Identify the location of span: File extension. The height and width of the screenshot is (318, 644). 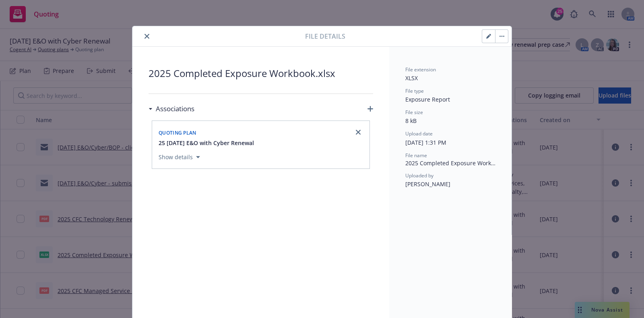
(421, 69).